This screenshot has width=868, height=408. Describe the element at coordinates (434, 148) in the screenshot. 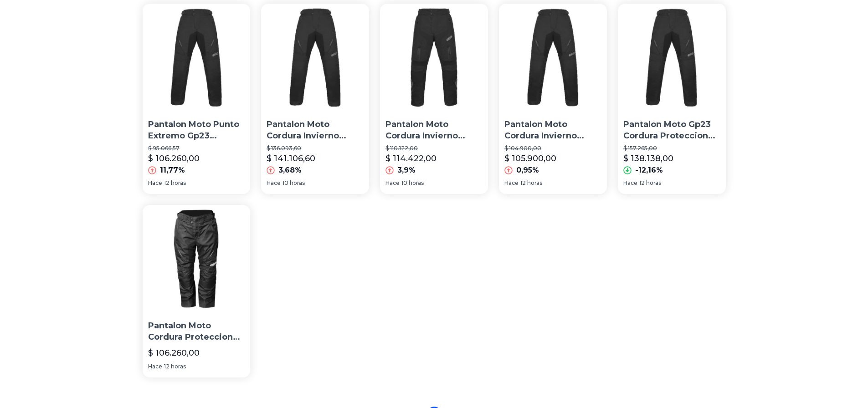

I see `p: $ 110.122,00` at that location.